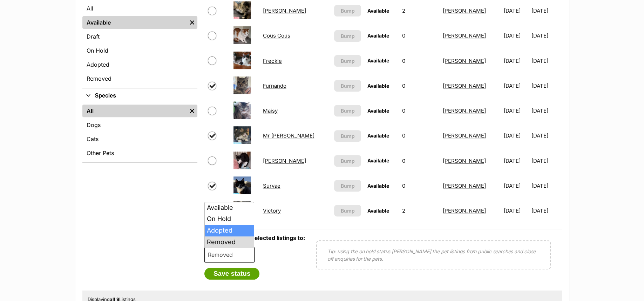 The image size is (644, 301). What do you see at coordinates (140, 125) in the screenshot?
I see `a: Dogs` at bounding box center [140, 125].